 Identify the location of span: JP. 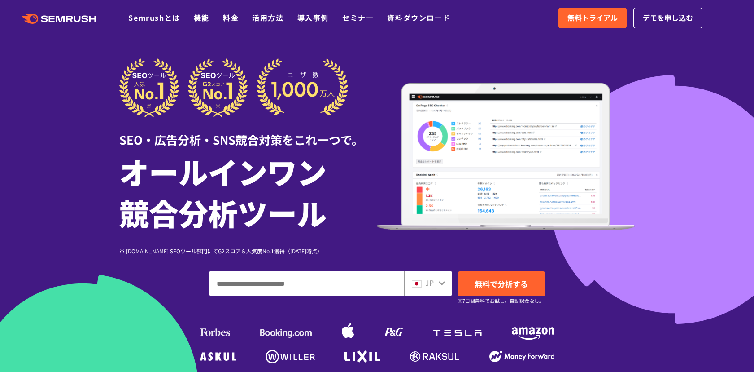
(429, 282).